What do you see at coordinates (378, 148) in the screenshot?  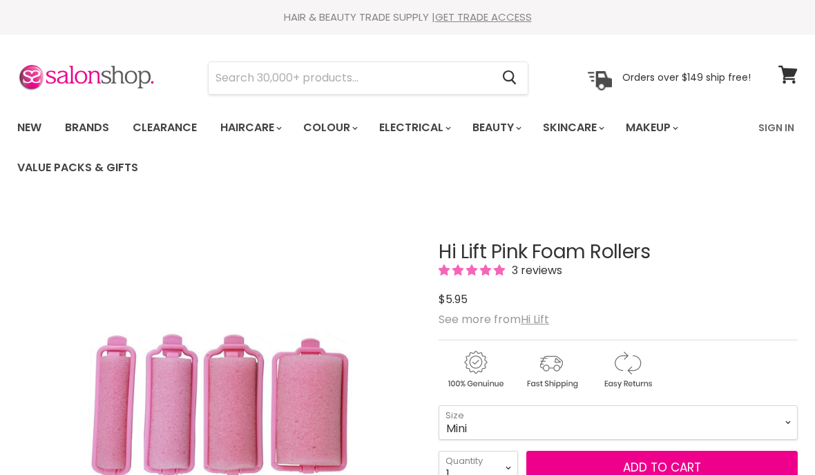 I see `ul: Main menu` at bounding box center [378, 148].